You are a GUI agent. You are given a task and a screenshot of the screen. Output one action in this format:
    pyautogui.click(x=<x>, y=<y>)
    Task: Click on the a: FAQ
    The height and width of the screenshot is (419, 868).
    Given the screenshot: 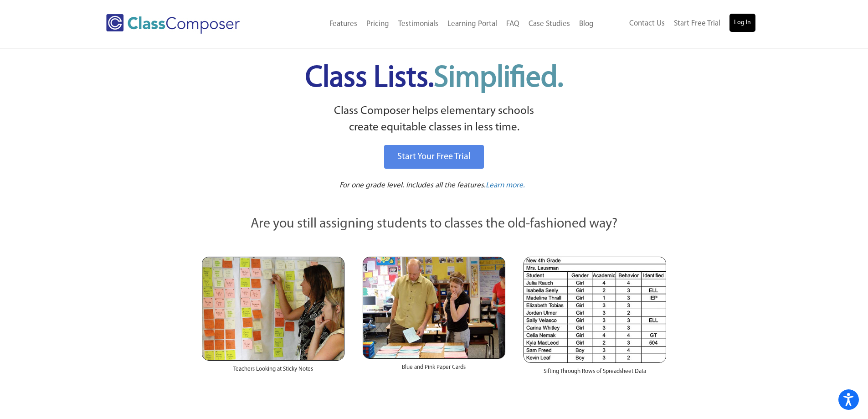 What is the action you would take?
    pyautogui.click(x=512, y=24)
    